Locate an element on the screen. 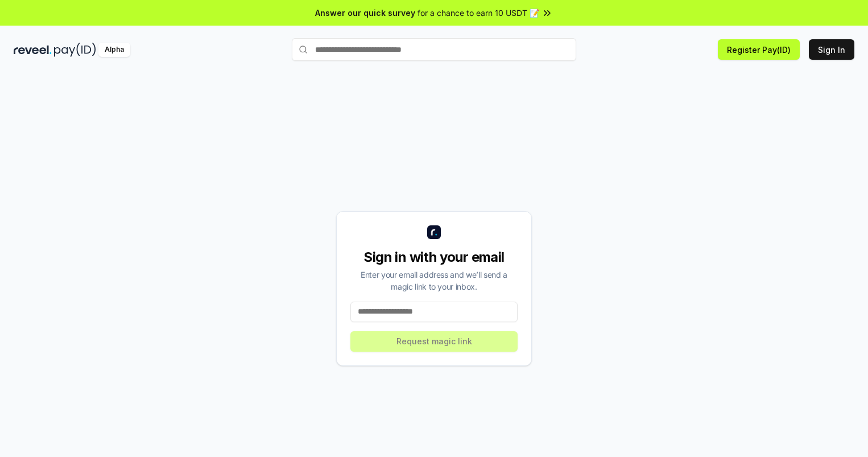 Image resolution: width=868 pixels, height=457 pixels. img: reveel_dark is located at coordinates (33, 50).